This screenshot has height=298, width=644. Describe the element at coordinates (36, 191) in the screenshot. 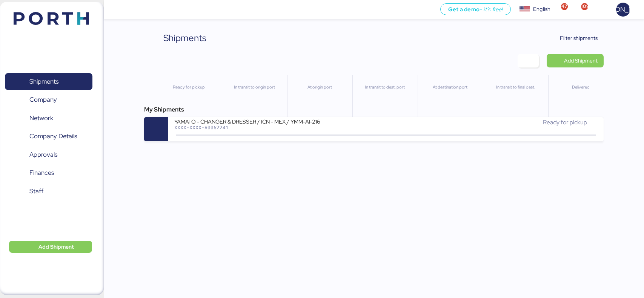

I see `span: Staff` at that location.